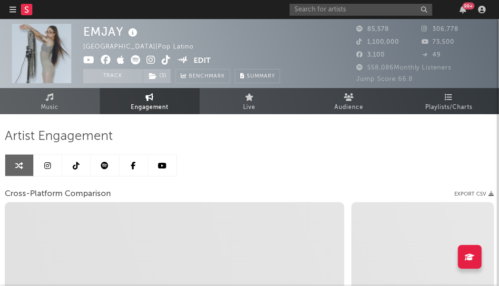 The image size is (499, 286). Describe the element at coordinates (349, 108) in the screenshot. I see `span: Audience` at that location.